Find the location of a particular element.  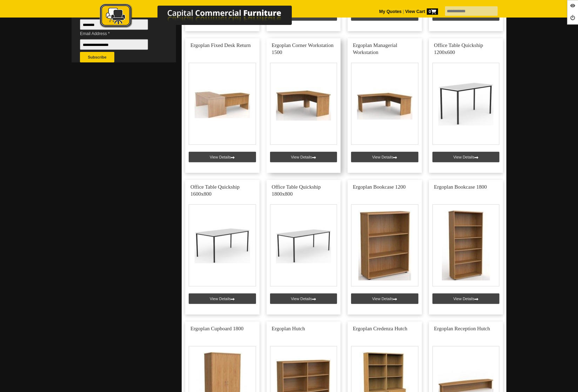

input: Last Name * is located at coordinates (114, 24).